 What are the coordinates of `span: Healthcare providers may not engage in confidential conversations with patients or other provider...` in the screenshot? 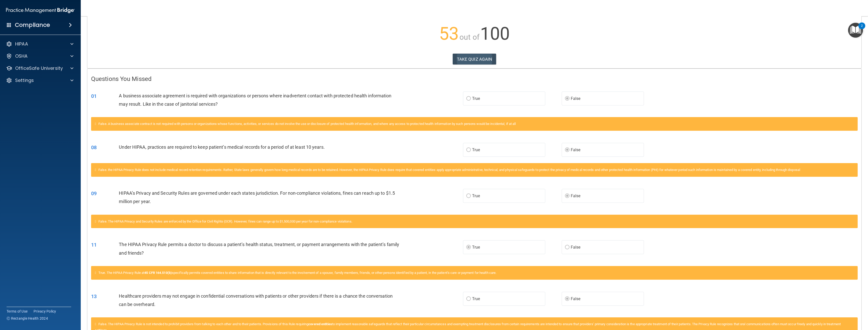 It's located at (255, 300).